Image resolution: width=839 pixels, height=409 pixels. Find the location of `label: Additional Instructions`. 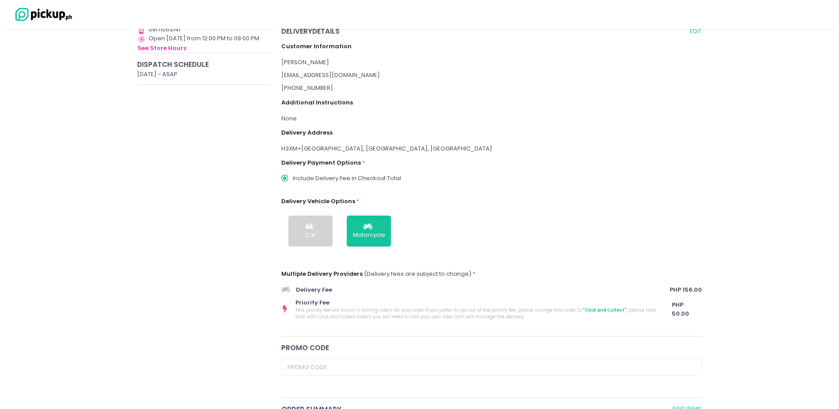

label: Additional Instructions is located at coordinates (317, 103).